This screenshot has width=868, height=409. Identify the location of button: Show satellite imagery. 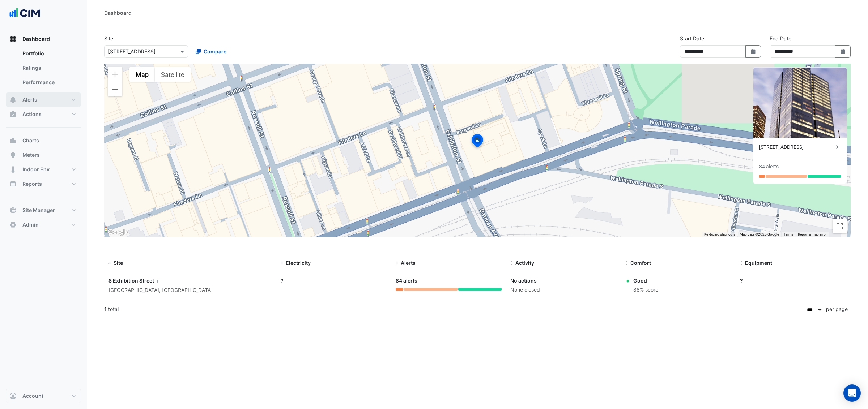
(173, 75).